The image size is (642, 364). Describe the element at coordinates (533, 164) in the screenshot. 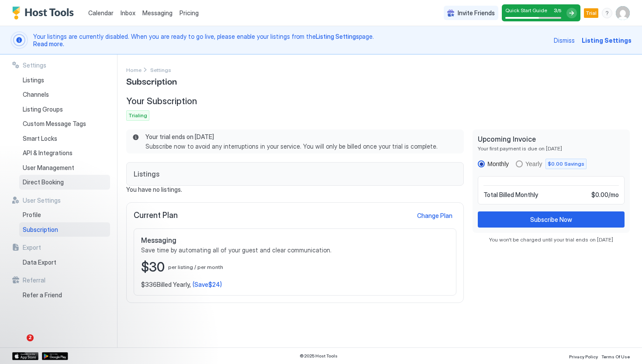

I see `div: Yearly` at that location.